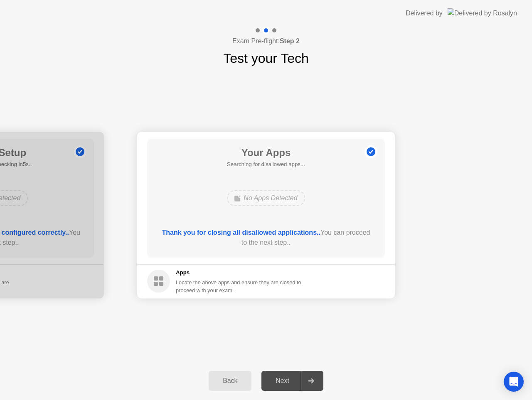 The height and width of the screenshot is (400, 532). I want to click on div: You can proceed to the next step.., so click(266, 238).